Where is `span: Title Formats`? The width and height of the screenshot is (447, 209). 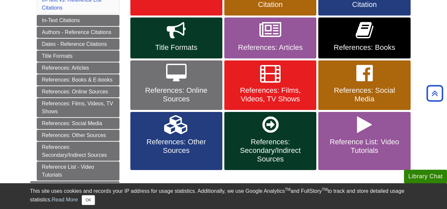
span: Title Formats is located at coordinates (176, 48).